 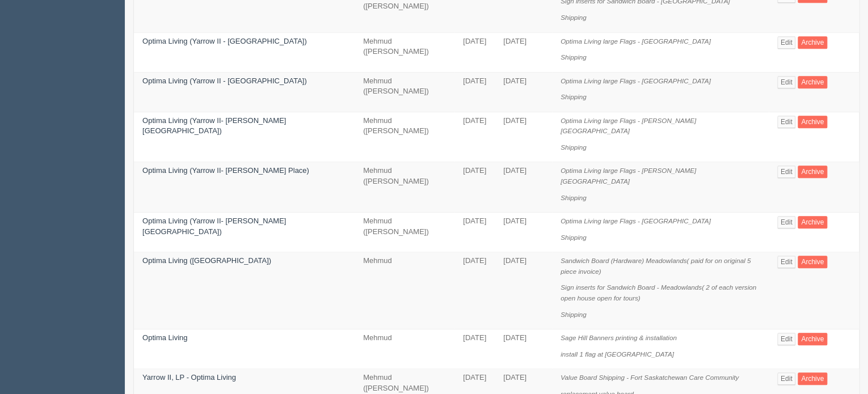 What do you see at coordinates (165, 337) in the screenshot?
I see `a: Optima Living` at bounding box center [165, 337].